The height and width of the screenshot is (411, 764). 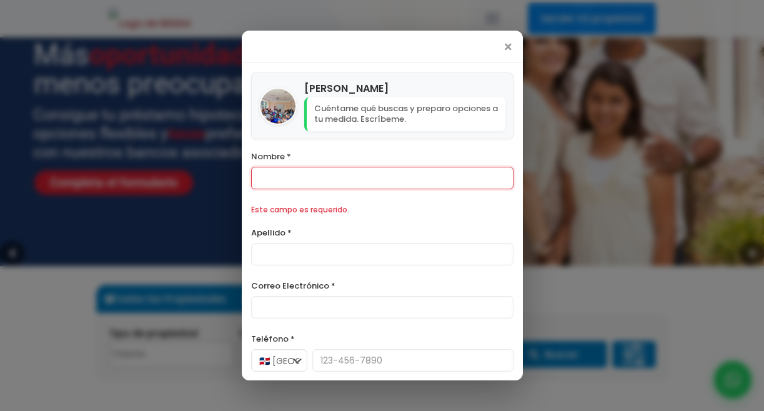 What do you see at coordinates (413, 360) in the screenshot?
I see `input: 123-456-7890` at bounding box center [413, 360].